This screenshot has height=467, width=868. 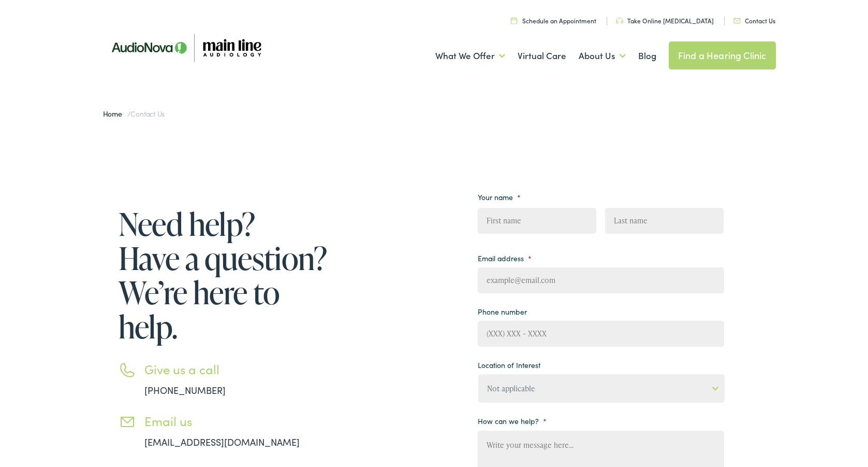 I want to click on h1: Need help? Have a question? We’re here to help., so click(x=225, y=275).